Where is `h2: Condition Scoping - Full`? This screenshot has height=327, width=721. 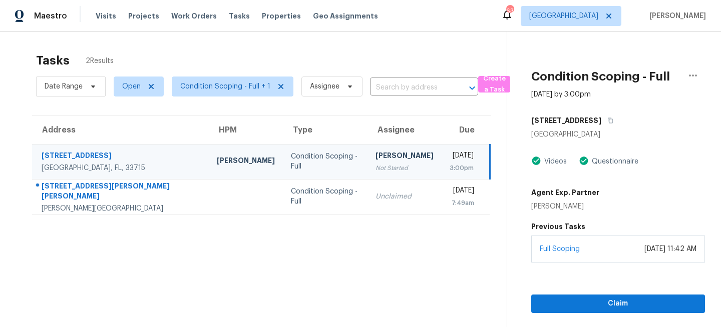 h2: Condition Scoping - Full is located at coordinates (600, 77).